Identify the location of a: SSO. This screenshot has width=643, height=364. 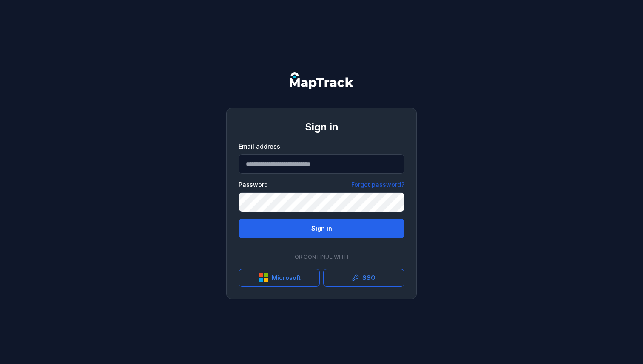
(364, 278).